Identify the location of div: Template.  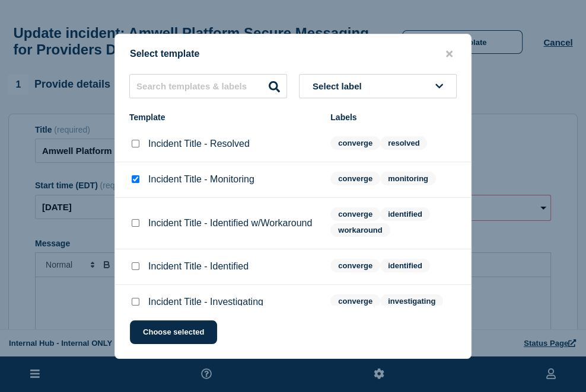
(224, 117).